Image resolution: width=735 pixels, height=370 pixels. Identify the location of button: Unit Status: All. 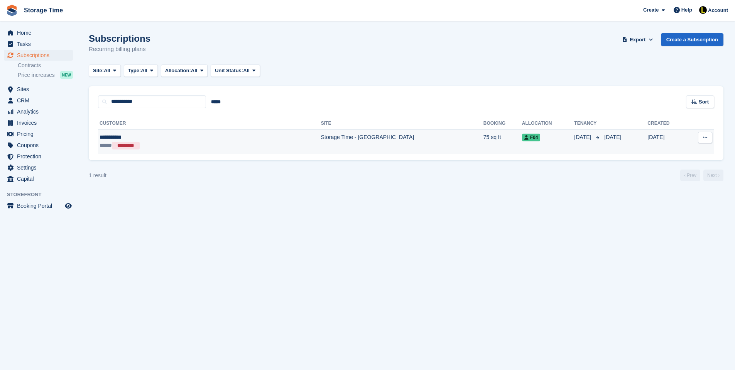
(235, 71).